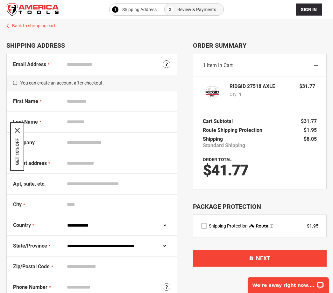  What do you see at coordinates (234, 130) in the screenshot?
I see `th: Route Shipping Protection` at bounding box center [234, 130].